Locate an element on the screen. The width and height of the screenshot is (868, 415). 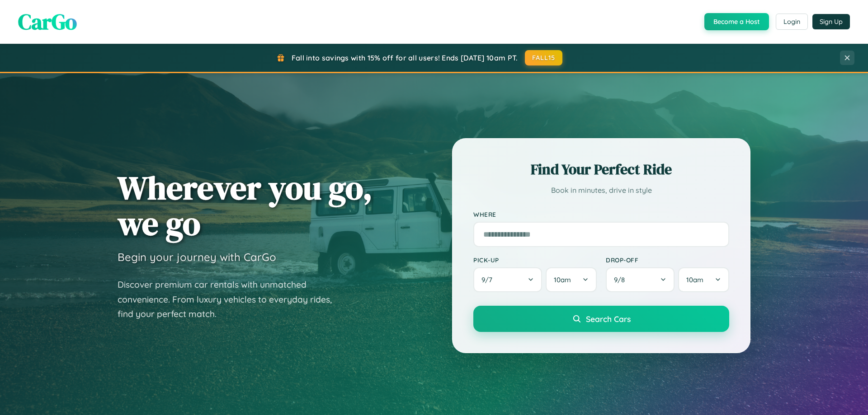
button: Become a Host is located at coordinates (736, 22).